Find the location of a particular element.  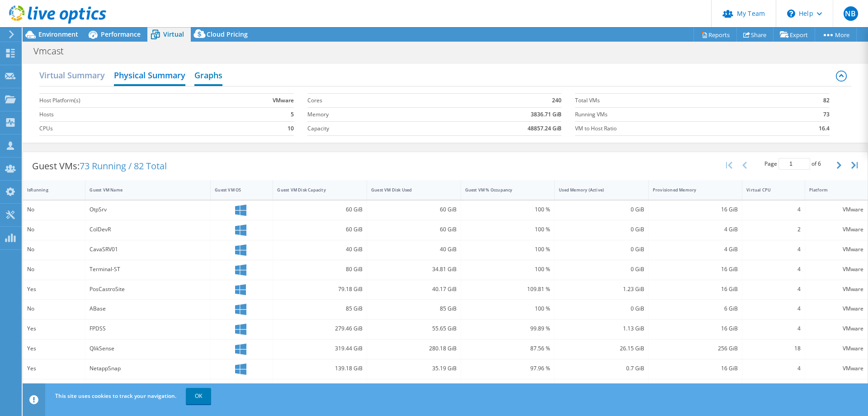

b: VMware is located at coordinates (283, 100).